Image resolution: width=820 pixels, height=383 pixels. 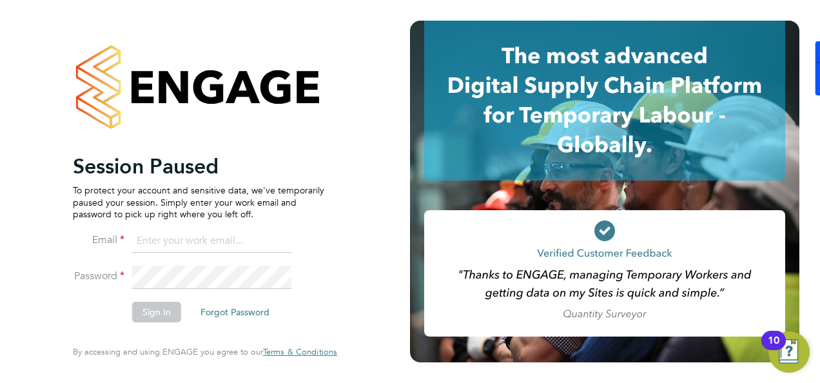 What do you see at coordinates (205, 352) in the screenshot?
I see `span: By accessing and using ENGAGE you agree to our` at bounding box center [205, 352].